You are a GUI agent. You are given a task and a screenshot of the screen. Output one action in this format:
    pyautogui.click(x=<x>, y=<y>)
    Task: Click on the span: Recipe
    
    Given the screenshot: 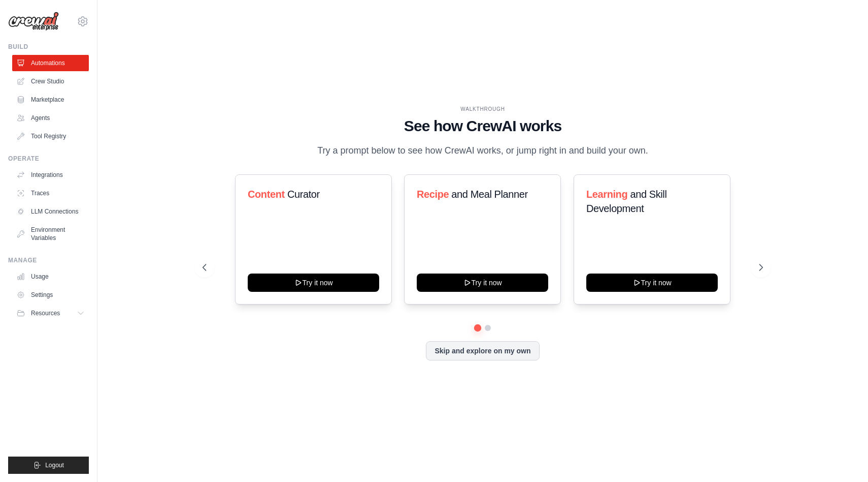 What is the action you would take?
    pyautogui.click(x=432, y=194)
    